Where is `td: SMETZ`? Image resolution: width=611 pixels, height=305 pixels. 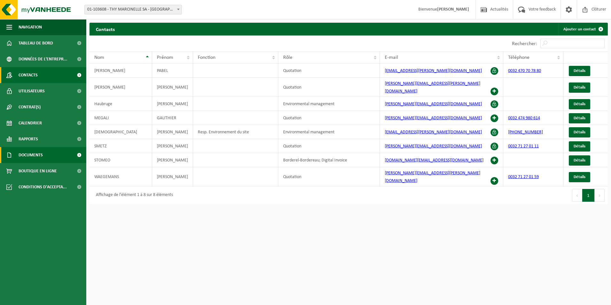
td: SMETZ is located at coordinates (121, 146).